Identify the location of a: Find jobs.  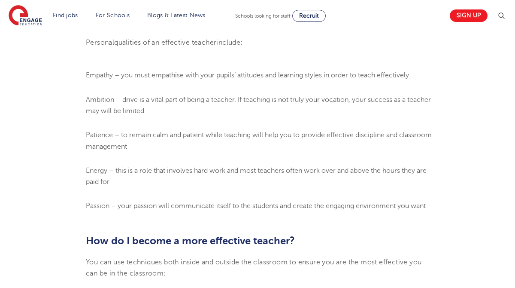
(65, 15).